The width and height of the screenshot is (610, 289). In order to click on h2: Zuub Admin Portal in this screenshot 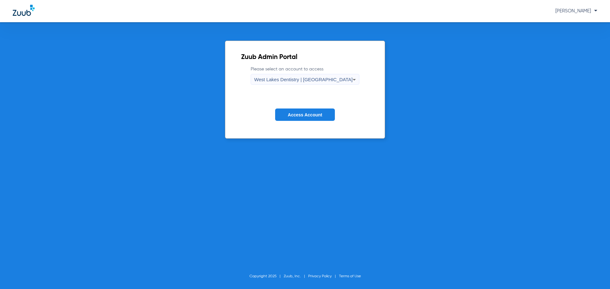, I will do `click(305, 57)`.